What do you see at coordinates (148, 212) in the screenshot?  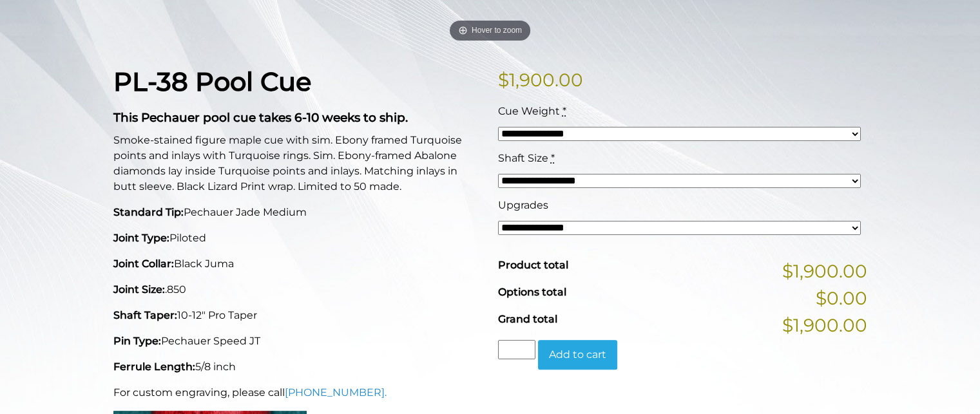 I see `strong: Standard Tip:` at bounding box center [148, 212].